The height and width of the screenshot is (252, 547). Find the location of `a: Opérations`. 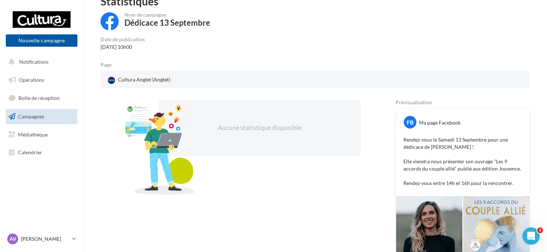

a: Opérations is located at coordinates (42, 80).